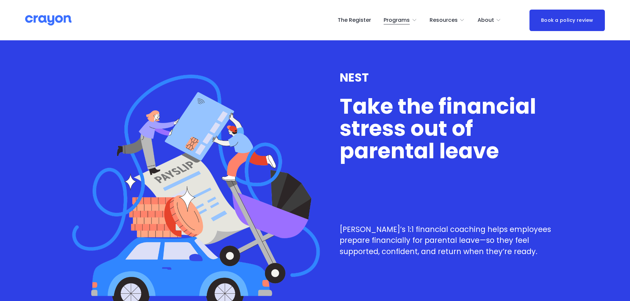 The height and width of the screenshot is (301, 630). I want to click on span: Programs, so click(397, 20).